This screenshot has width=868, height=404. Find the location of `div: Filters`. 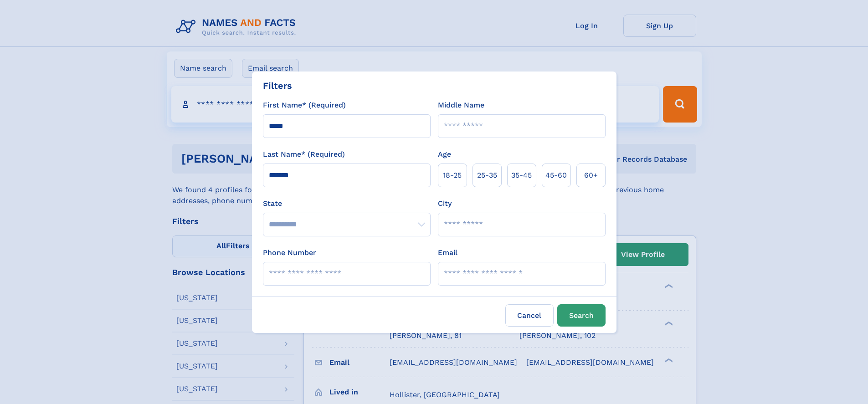

div: Filters is located at coordinates (277, 86).